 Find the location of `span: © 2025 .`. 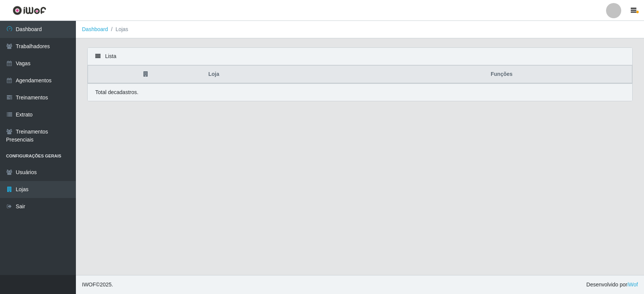

span: © 2025 . is located at coordinates (97, 285).